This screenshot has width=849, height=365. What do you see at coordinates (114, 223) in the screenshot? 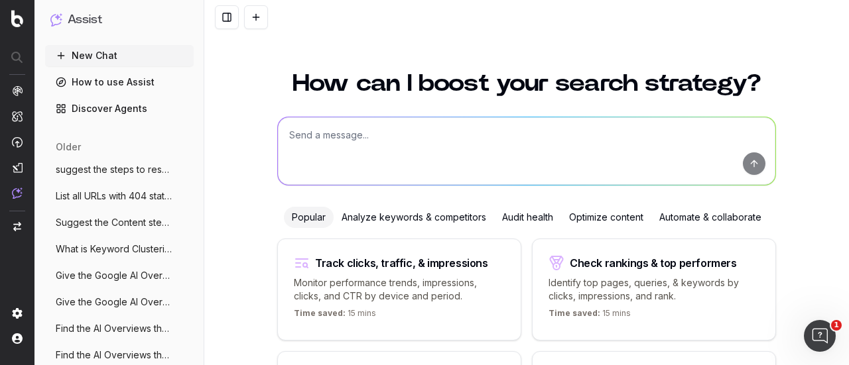
I see `span: Suggest the Content steps for the given` at bounding box center [114, 223].